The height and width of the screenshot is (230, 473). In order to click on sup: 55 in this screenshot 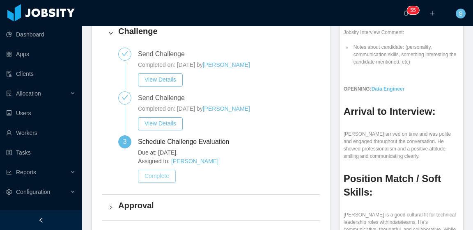, I will do `click(413, 10)`.